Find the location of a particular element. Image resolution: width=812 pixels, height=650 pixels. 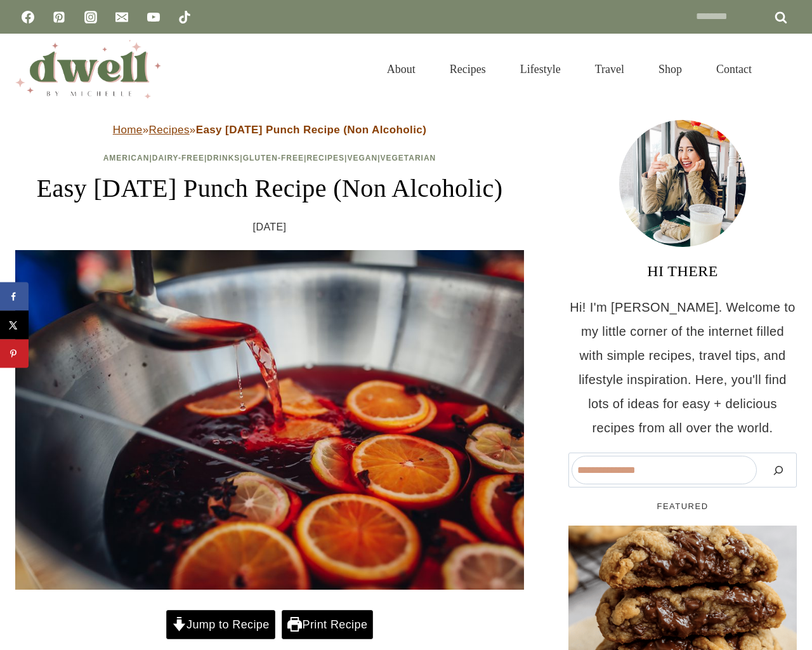

a: About is located at coordinates (401, 70).